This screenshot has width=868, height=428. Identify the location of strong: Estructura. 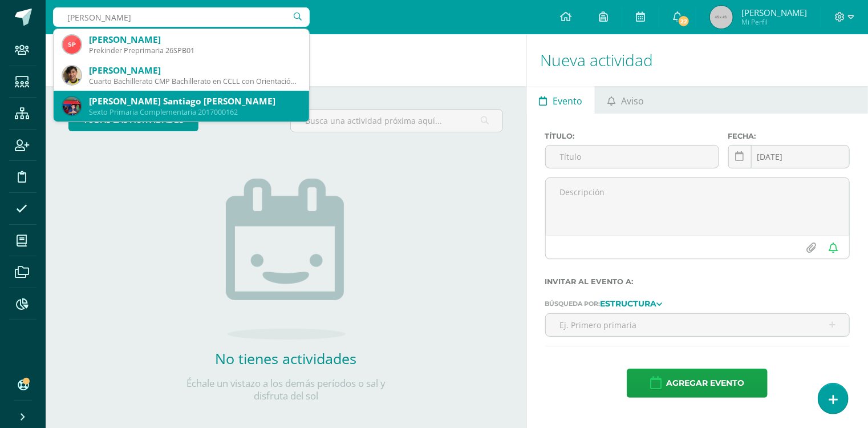
(629, 304).